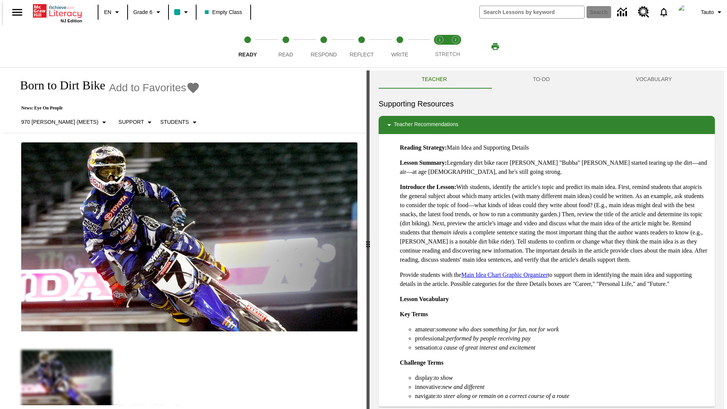 The height and width of the screenshot is (409, 727). Describe the element at coordinates (713, 12) in the screenshot. I see `button: Profile/Settings` at that location.